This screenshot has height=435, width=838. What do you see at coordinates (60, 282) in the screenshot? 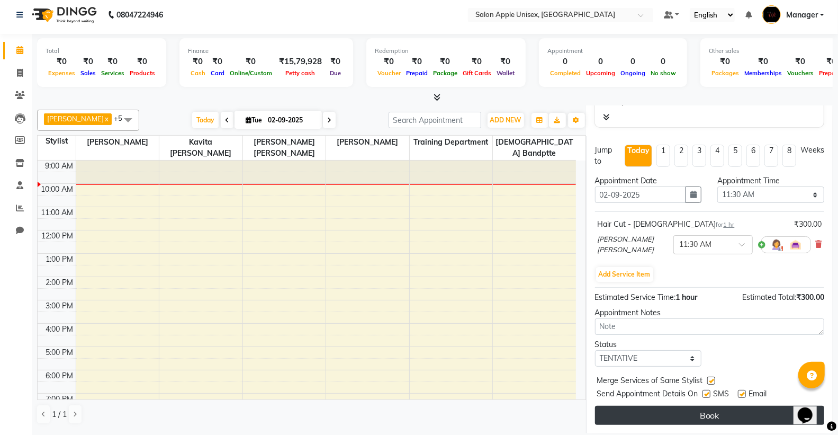
I see `div: 2:00 PM` at bounding box center [60, 282].